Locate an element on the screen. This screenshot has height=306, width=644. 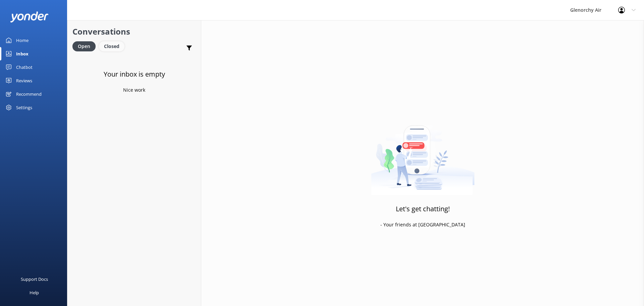
div: Help is located at coordinates (34, 293).